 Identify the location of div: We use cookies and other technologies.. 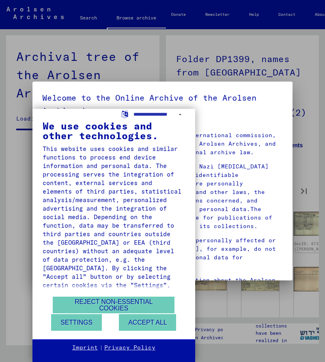
(114, 131).